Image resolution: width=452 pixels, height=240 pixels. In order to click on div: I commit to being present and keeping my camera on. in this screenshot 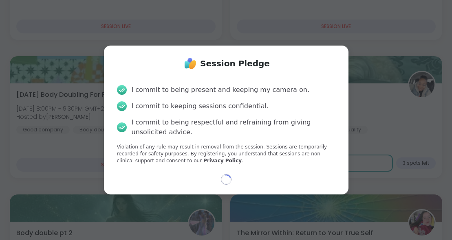, I will do `click(220, 90)`.